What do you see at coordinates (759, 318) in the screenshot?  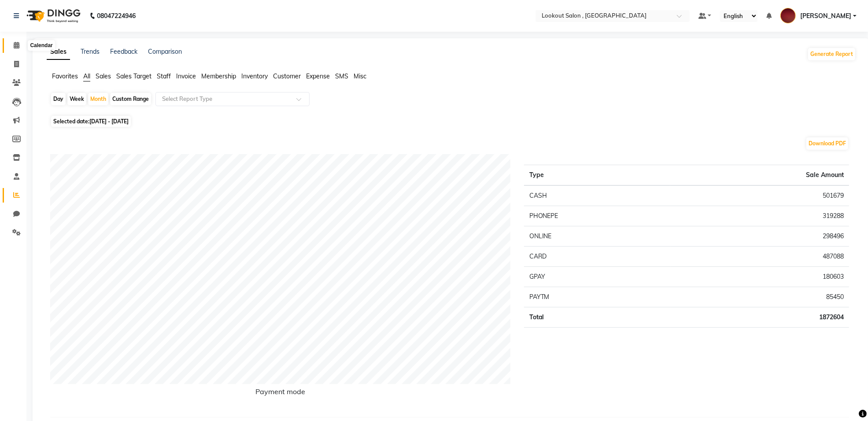 I see `td: 1872604` at bounding box center [759, 318].